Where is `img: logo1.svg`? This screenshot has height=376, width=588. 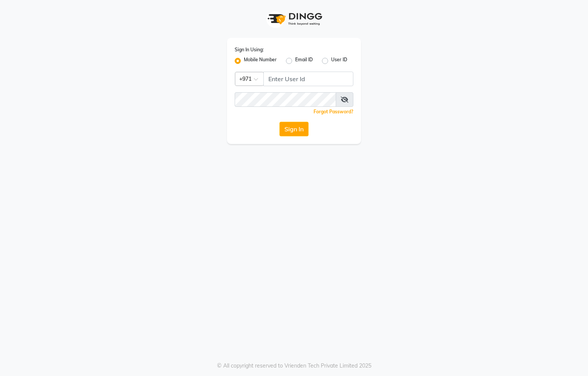 img: logo1.svg is located at coordinates (294, 19).